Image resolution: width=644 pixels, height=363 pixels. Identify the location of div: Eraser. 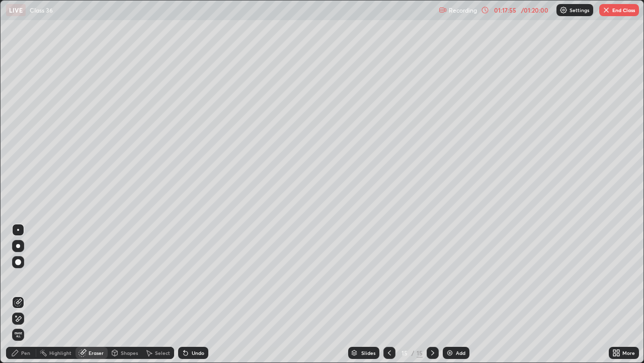
(96, 352).